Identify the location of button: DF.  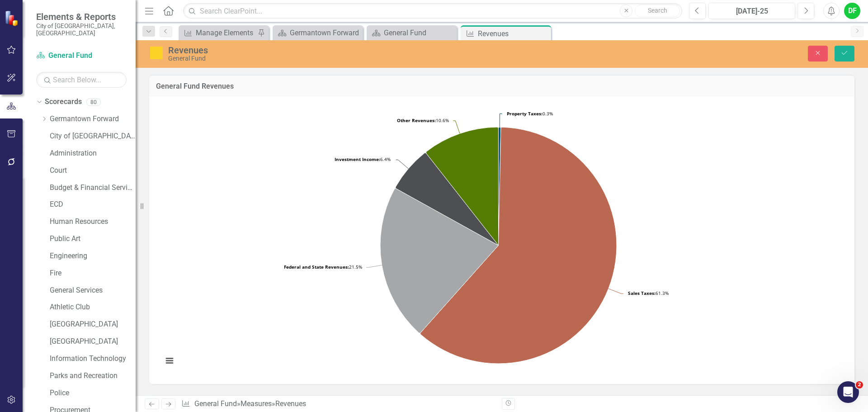
(852, 11).